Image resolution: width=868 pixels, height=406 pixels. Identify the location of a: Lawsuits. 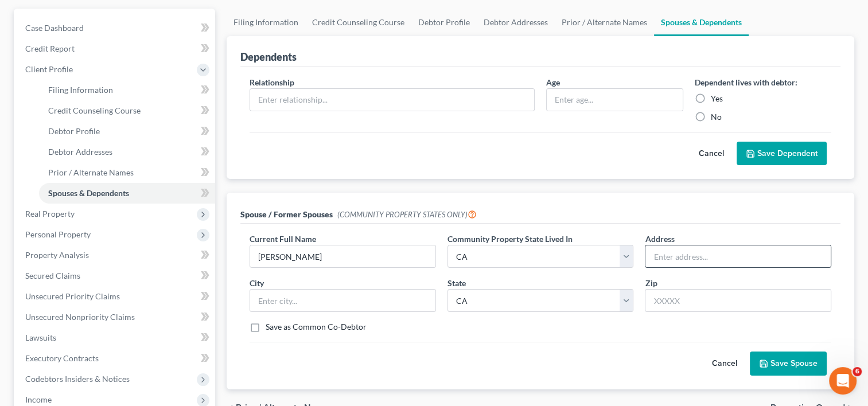
(115, 338).